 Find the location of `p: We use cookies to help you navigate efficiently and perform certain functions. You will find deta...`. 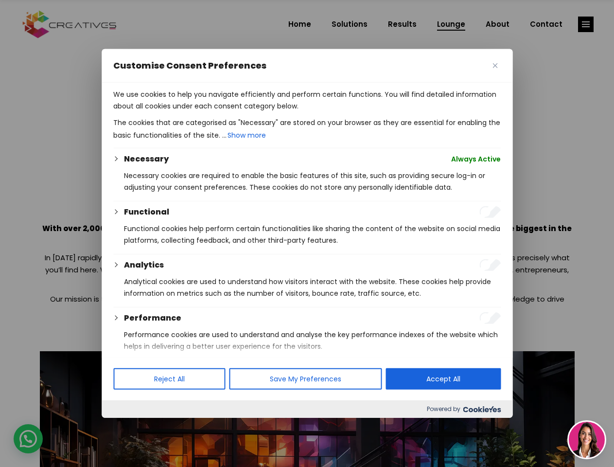

p: We use cookies to help you navigate efficiently and perform certain functions. You will find deta... is located at coordinates (307, 100).